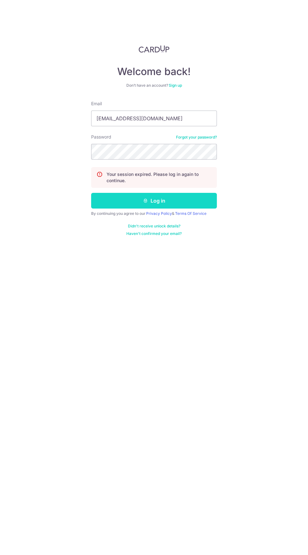 This screenshot has height=555, width=308. Describe the element at coordinates (191, 213) in the screenshot. I see `a: Terms Of Service` at that location.